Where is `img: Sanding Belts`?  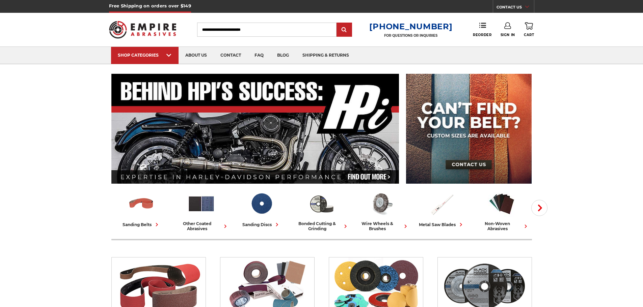 img: Sanding Belts is located at coordinates (141, 204).